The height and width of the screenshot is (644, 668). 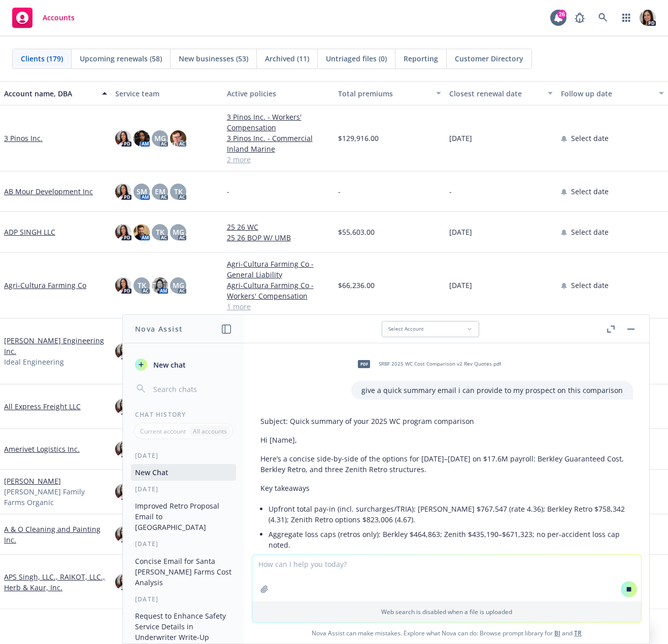 I want to click on button: New Chat, so click(x=184, y=472).